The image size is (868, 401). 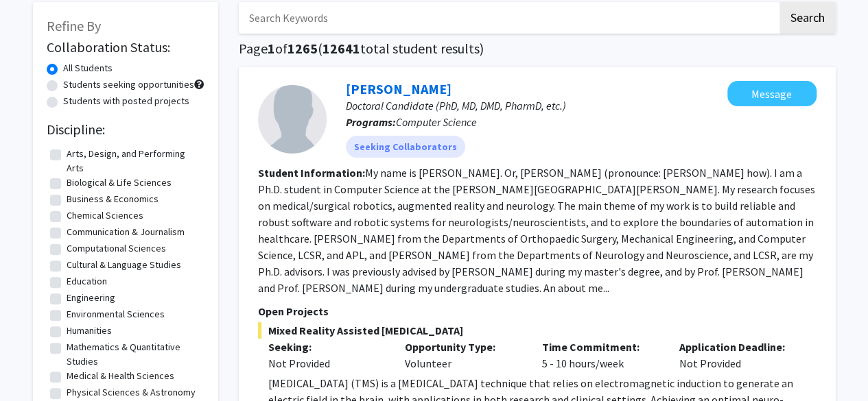 What do you see at coordinates (293, 312) in the screenshot?
I see `span: Open Projects` at bounding box center [293, 312].